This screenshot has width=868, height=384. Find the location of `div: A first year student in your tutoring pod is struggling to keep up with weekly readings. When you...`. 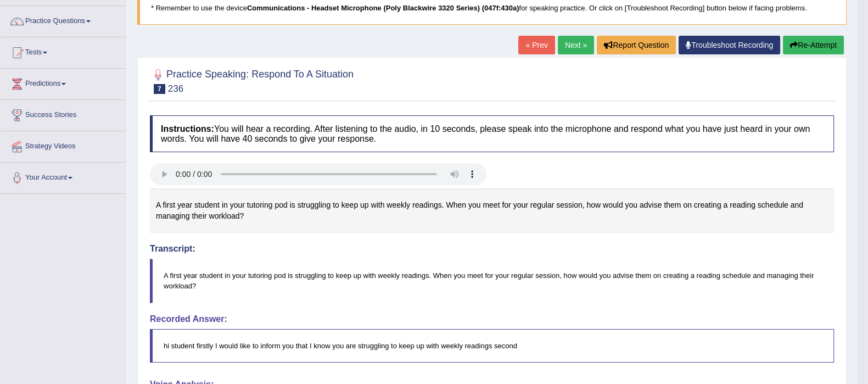

div: A first year student in your tutoring pod is struggling to keep up with weekly readings. When you... is located at coordinates (492, 210).